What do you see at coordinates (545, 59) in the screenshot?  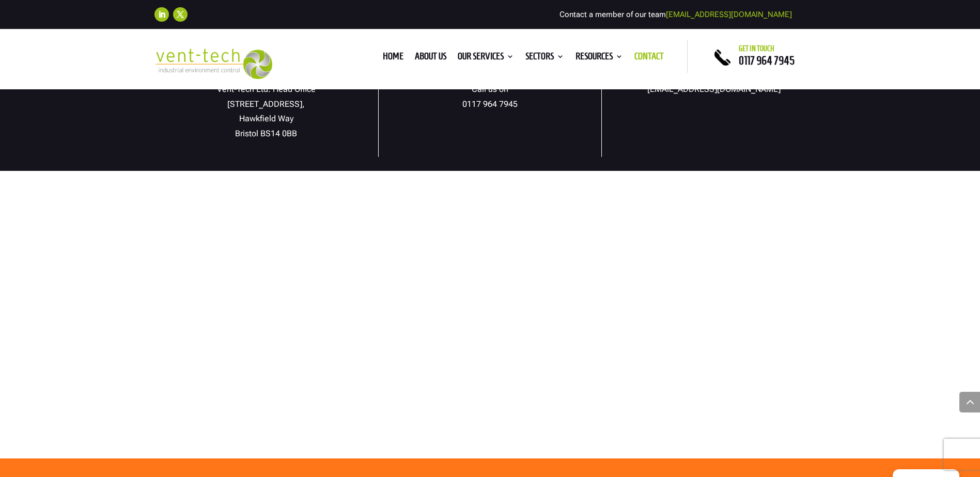 I see `a: Sectors` at bounding box center [545, 59].